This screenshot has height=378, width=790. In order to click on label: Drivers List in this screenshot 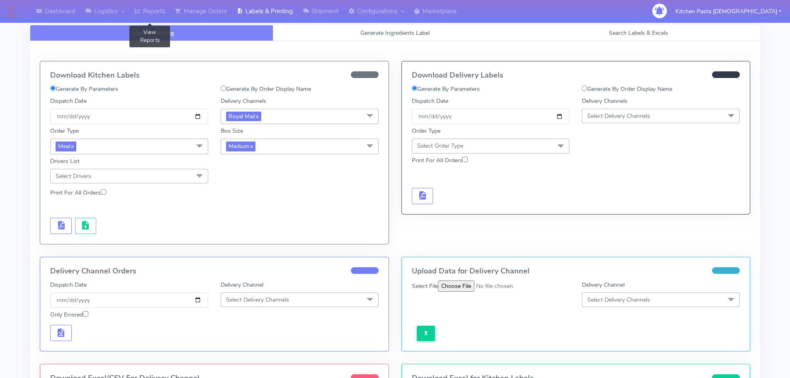, I will do `click(65, 161)`.